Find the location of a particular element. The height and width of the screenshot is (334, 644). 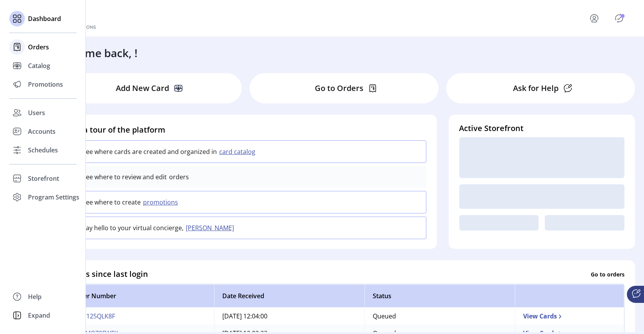

th: Status is located at coordinates (440, 296).